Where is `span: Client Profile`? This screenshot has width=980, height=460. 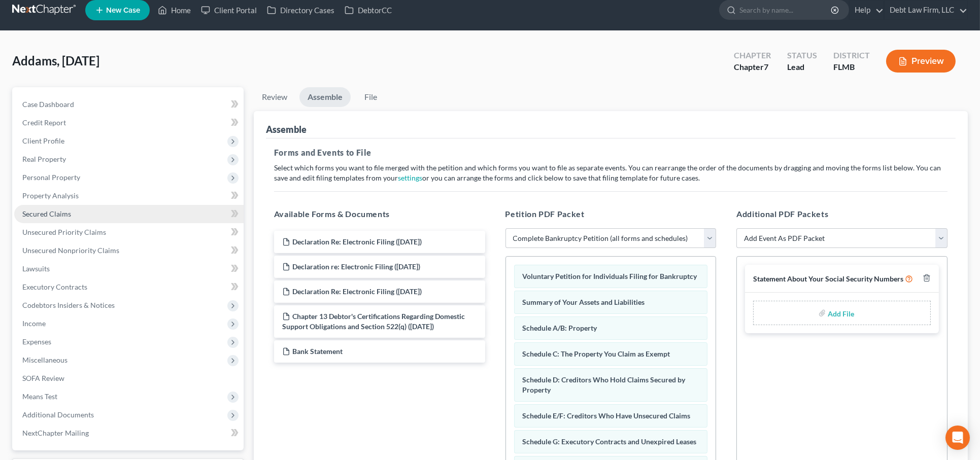 span: Client Profile is located at coordinates (43, 141).